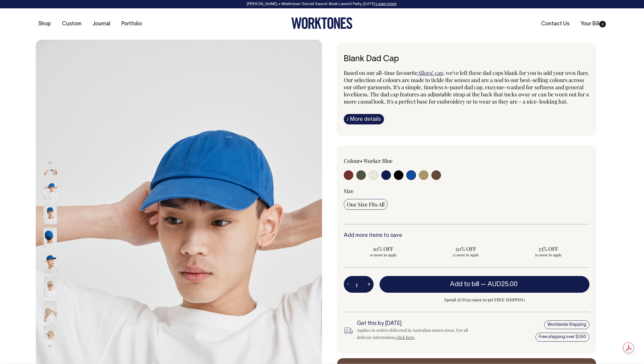 The height and width of the screenshot is (364, 644). What do you see at coordinates (548, 251) in the screenshot?
I see `input: 25% OFF 50 more to apply` at bounding box center [548, 251].